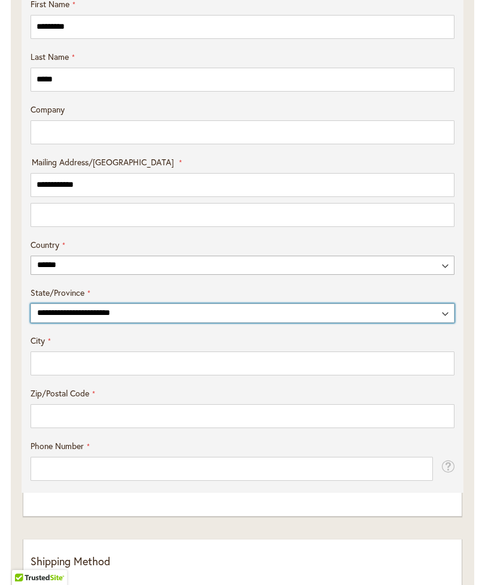 The width and height of the screenshot is (485, 585). What do you see at coordinates (47, 109) in the screenshot?
I see `span: Company` at bounding box center [47, 109].